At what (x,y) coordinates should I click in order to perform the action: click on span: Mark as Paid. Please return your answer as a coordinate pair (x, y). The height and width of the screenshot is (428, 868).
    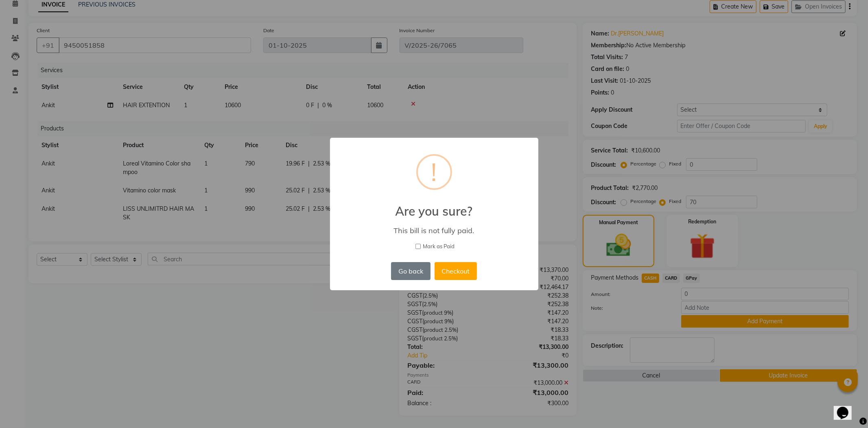
    Looking at the image, I should click on (439, 246).